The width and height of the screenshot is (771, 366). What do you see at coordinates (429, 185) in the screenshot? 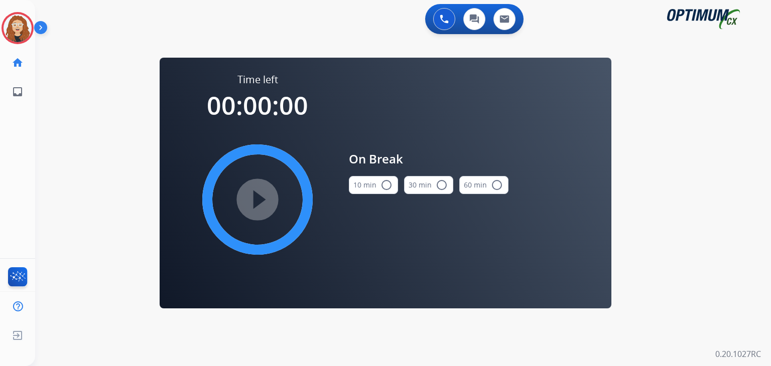
I see `button: 30 min` at bounding box center [429, 185].